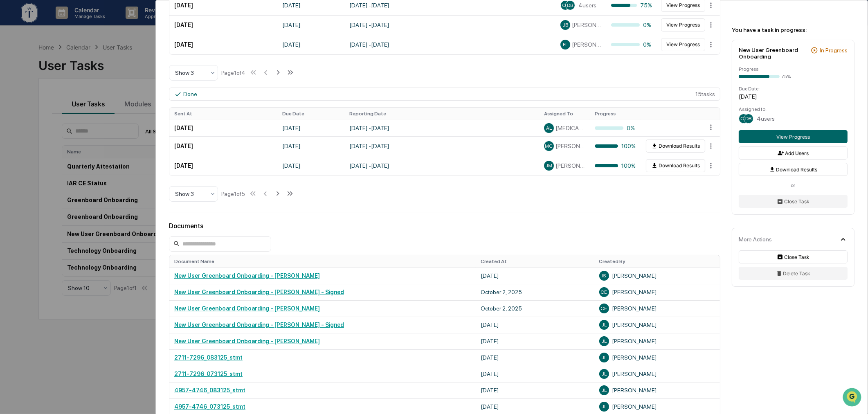 Image resolution: width=868 pixels, height=414 pixels. I want to click on p: How can we help?, so click(79, 24).